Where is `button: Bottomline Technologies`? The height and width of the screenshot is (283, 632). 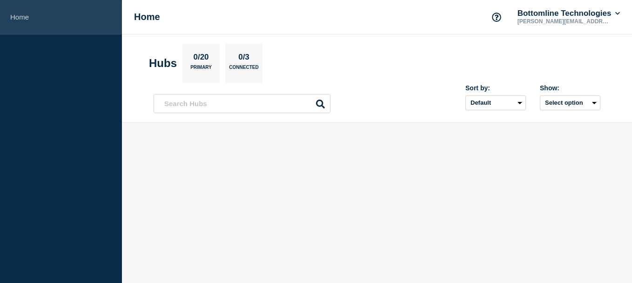 button: Bottomline Technologies is located at coordinates (569, 14).